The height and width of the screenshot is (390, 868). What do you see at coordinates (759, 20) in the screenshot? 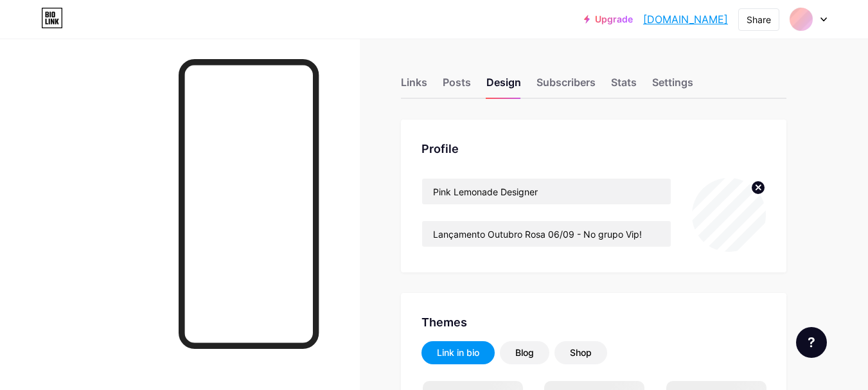
I see `div: Share` at bounding box center [759, 20].